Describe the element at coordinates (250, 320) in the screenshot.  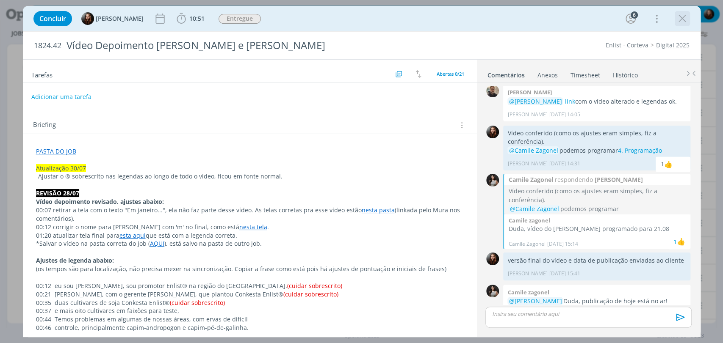
I see `p: 00:44 Temos problemas em algumas de nossas áreas, com ervas de difícil` at that location.